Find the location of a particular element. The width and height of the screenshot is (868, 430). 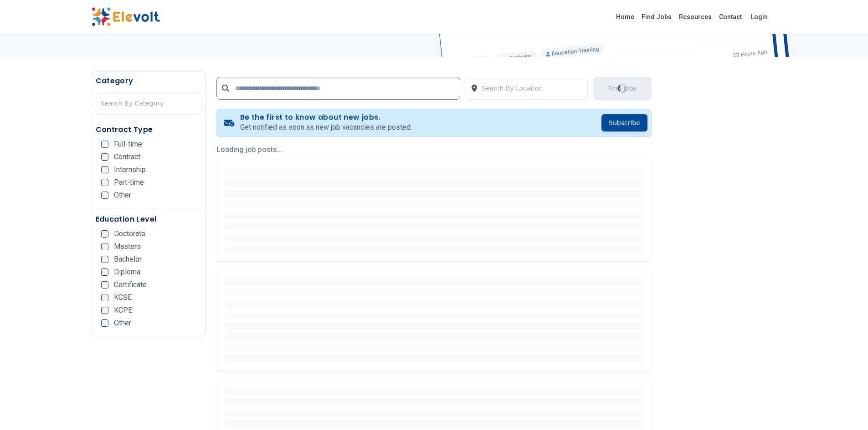

input: KCPE is located at coordinates (105, 311).